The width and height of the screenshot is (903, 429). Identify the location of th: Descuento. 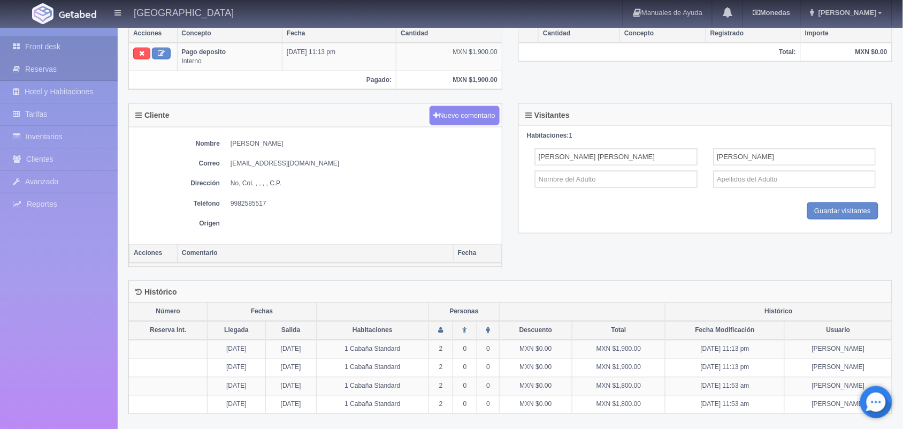
(536, 330).